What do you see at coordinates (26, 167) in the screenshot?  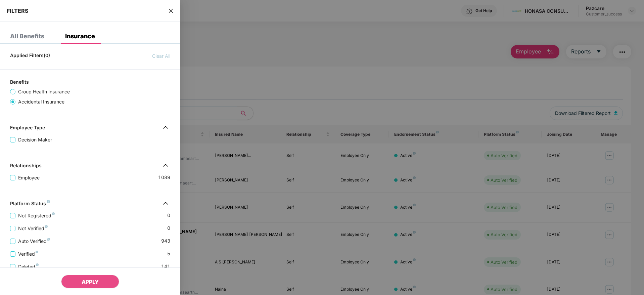 I see `div: Relationships` at bounding box center [26, 167].